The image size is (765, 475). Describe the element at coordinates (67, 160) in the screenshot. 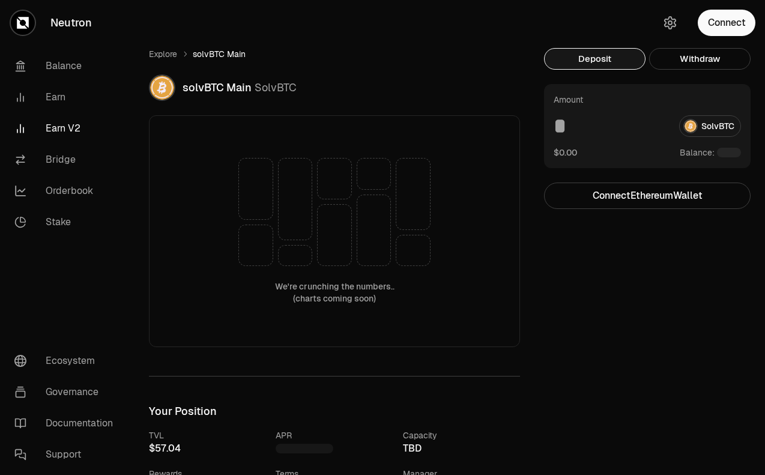

I see `a: Bridge` at that location.